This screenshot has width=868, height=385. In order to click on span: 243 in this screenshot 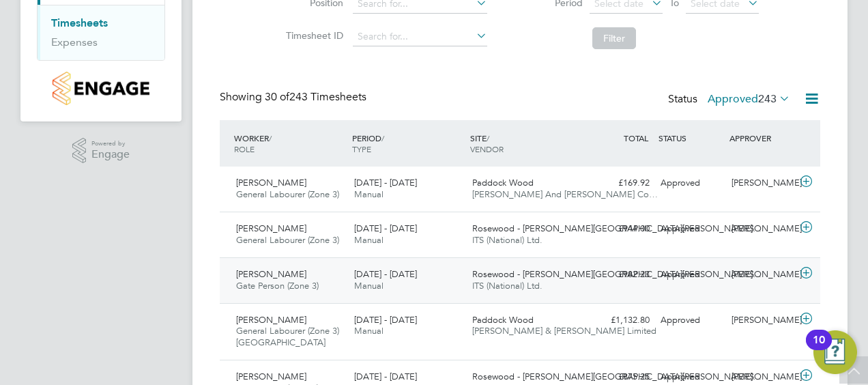, I will do `click(767, 99)`.